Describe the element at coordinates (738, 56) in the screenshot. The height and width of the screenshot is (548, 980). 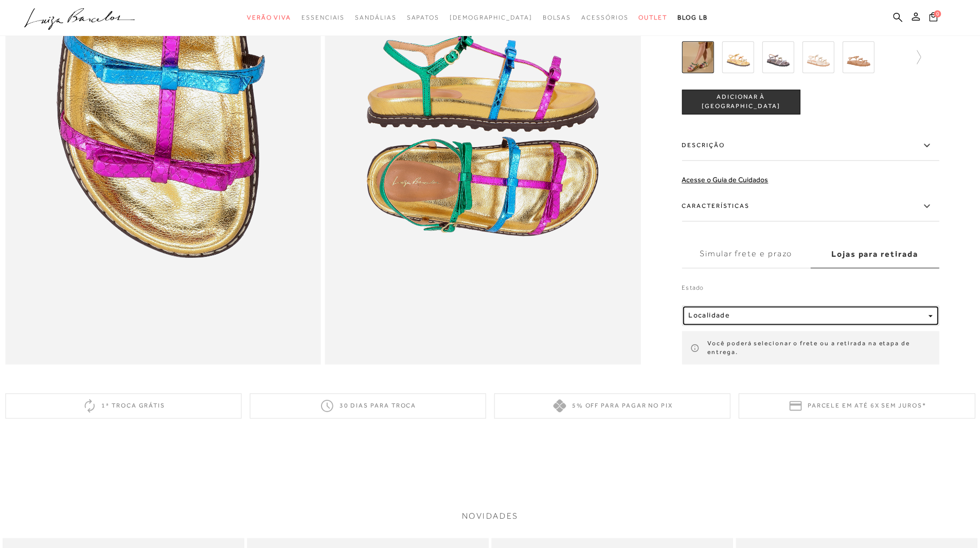
I see `img: PAPETE EM COURO METALIZADO DOURADO COM LAÇOS` at that location.